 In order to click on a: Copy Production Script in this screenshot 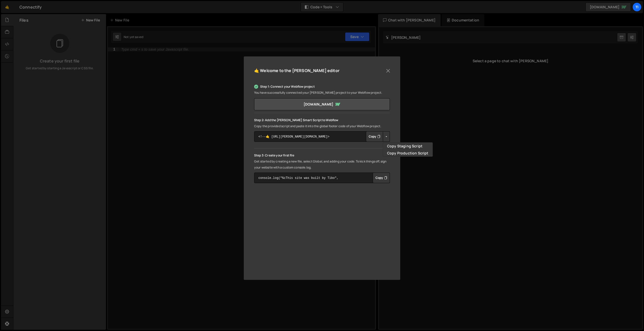, I will do `click(407, 153)`.